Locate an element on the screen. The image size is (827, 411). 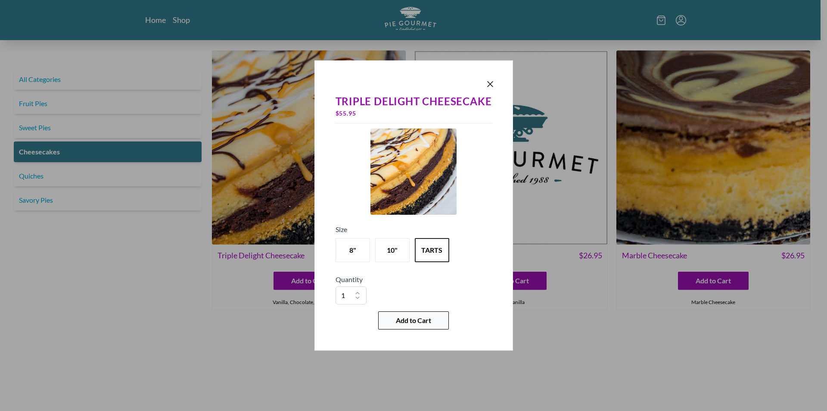
span: Add to Cart is located at coordinates (414, 320).